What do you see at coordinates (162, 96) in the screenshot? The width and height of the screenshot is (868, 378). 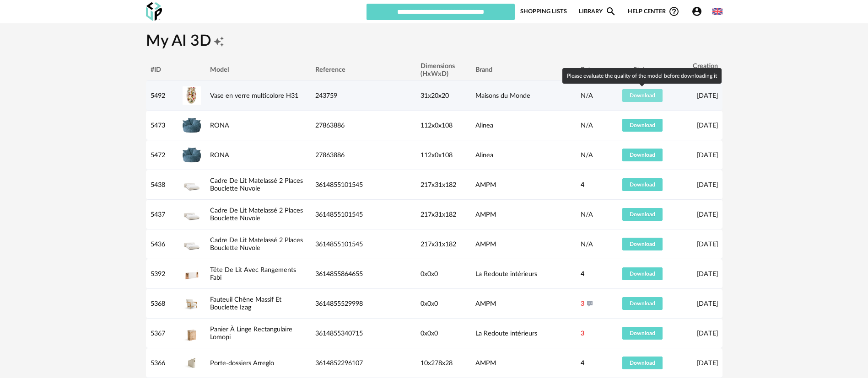 I see `div: 5492` at bounding box center [162, 96].